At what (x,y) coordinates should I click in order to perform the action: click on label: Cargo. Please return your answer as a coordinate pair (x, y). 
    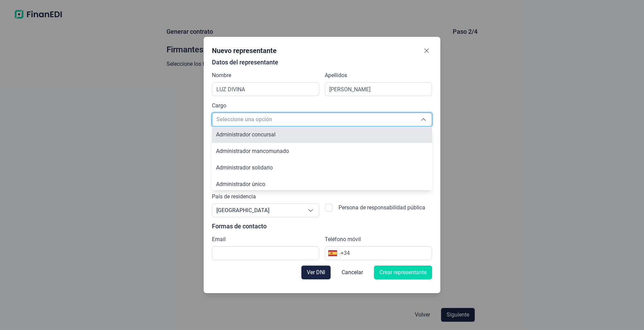
    Looking at the image, I should click on (219, 106).